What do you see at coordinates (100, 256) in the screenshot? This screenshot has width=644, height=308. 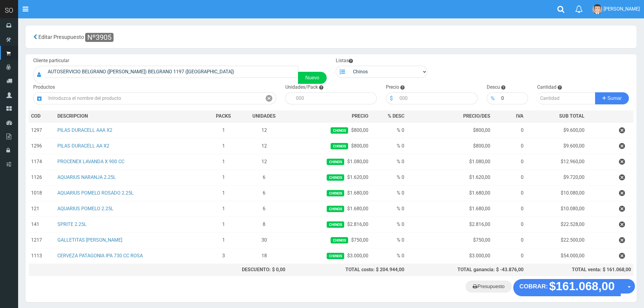 I see `a: CERVEZA PATAGONIA IPA 730 CC ROSA` at bounding box center [100, 256].